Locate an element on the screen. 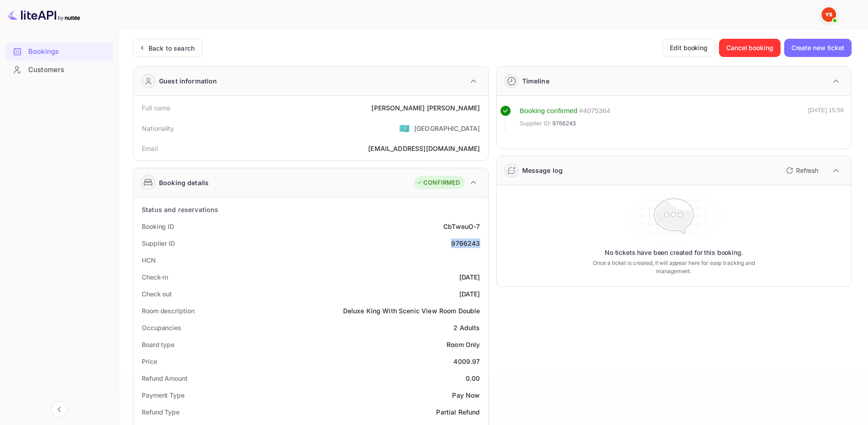 This screenshot has height=425, width=868. div: Email is located at coordinates (150, 148).